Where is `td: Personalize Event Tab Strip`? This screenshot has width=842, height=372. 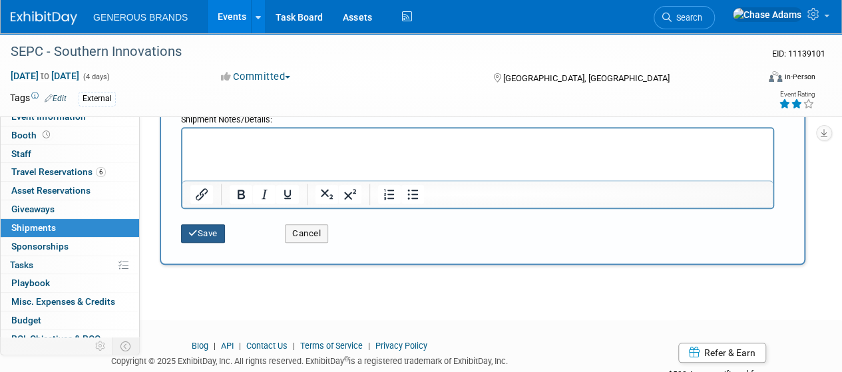 td: Personalize Event Tab Strip is located at coordinates (100, 346).